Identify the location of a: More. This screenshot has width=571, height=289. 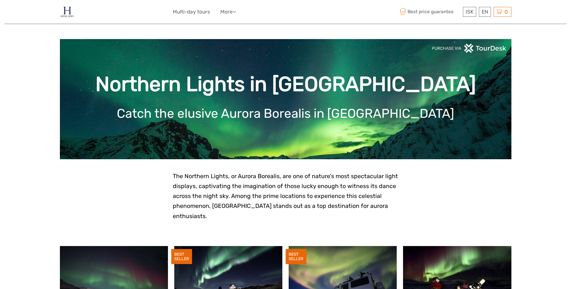
(228, 12).